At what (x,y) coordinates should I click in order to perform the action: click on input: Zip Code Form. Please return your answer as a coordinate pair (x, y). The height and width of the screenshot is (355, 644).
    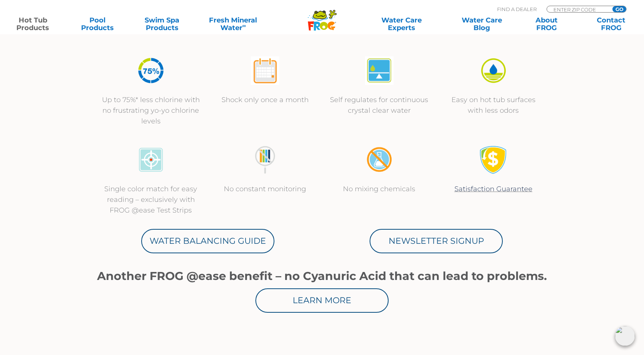
    Looking at the image, I should click on (578, 9).